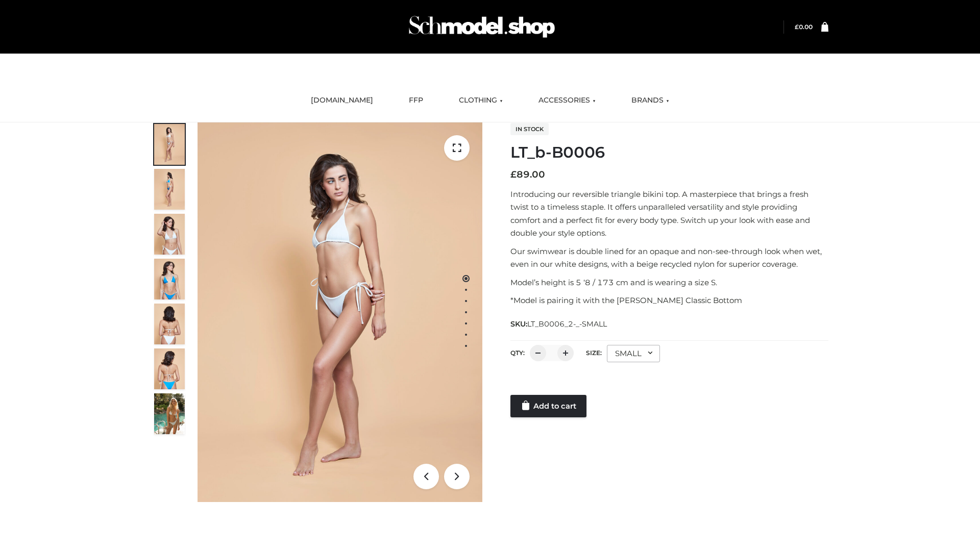 The width and height of the screenshot is (980, 551). What do you see at coordinates (482, 26) in the screenshot?
I see `a: Schmodel Admin 964` at bounding box center [482, 26].